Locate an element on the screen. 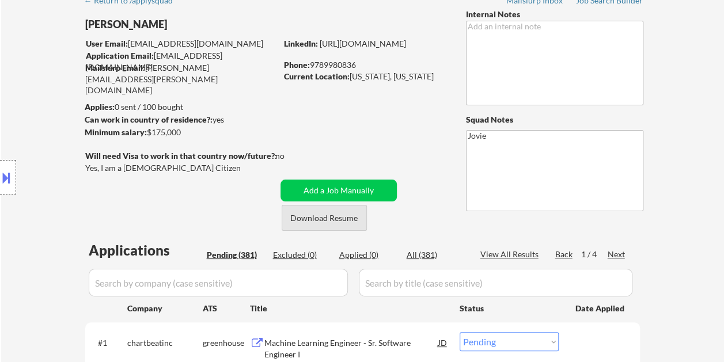  div: 1 / 4 is located at coordinates (595, 255).